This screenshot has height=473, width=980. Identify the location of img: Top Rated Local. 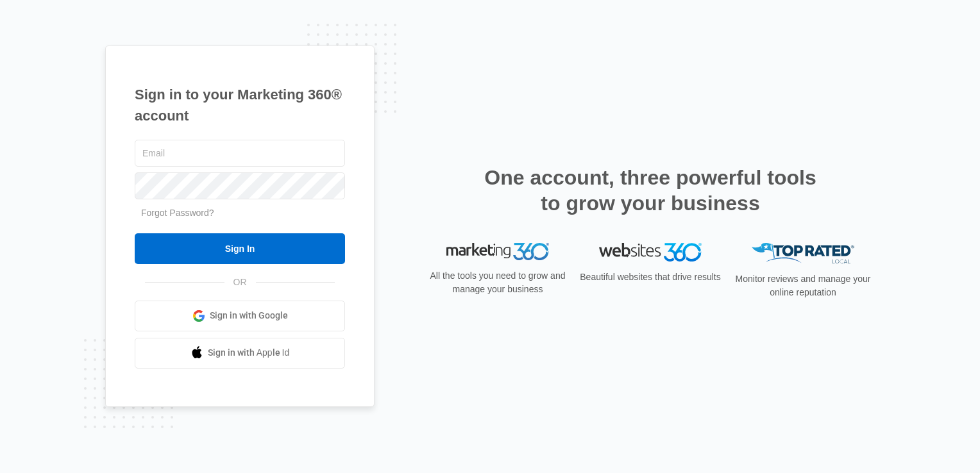
(803, 253).